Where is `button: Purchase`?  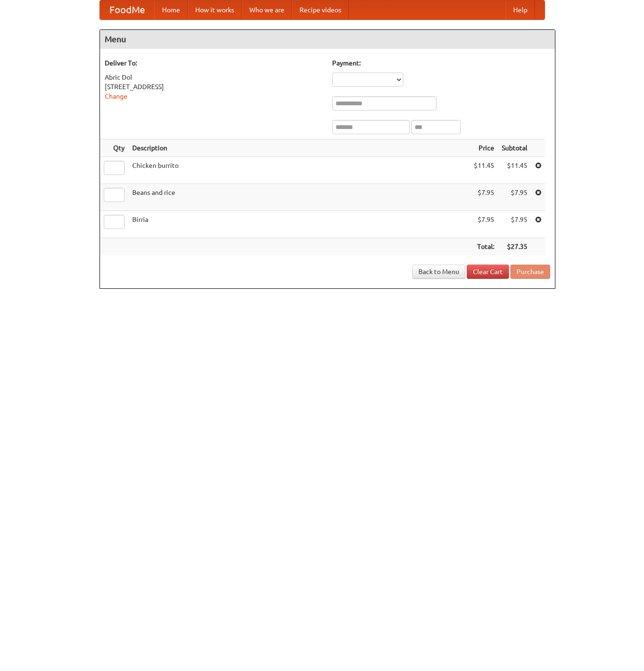
button: Purchase is located at coordinates (531, 272).